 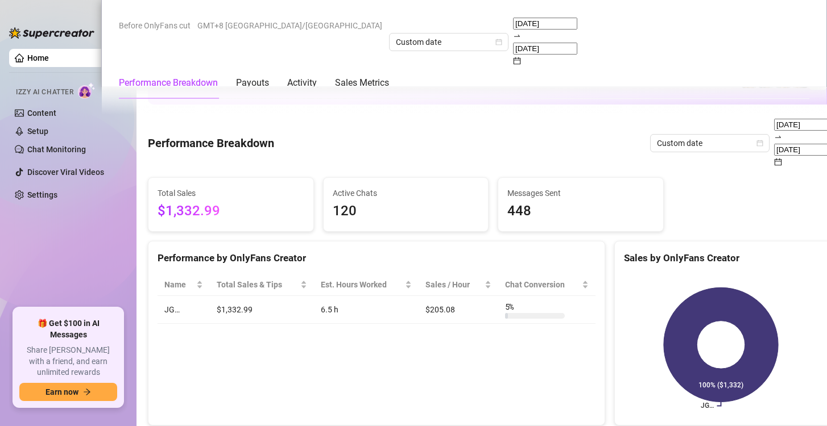 I want to click on a: Settings, so click(x=42, y=195).